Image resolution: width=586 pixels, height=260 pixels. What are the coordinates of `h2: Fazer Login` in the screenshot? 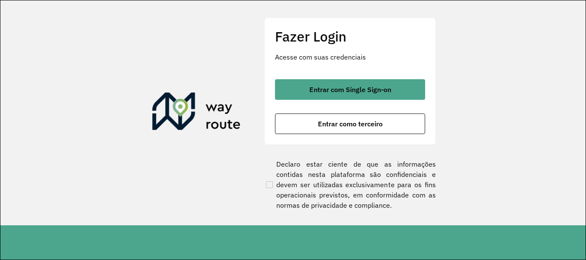 It's located at (350, 36).